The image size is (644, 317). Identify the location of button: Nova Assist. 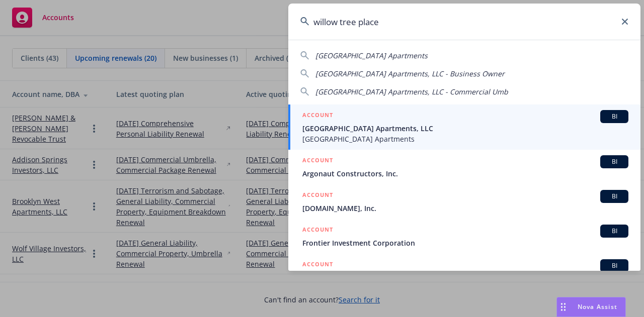
(591, 307).